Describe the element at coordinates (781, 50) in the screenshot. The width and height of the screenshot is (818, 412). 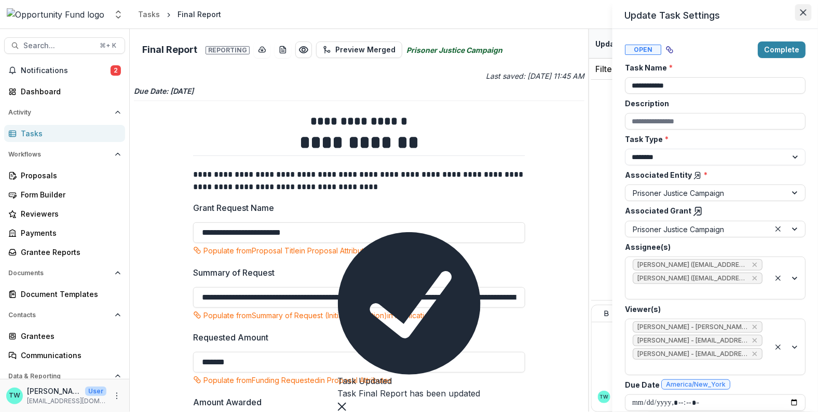
I see `button: Complete` at that location.